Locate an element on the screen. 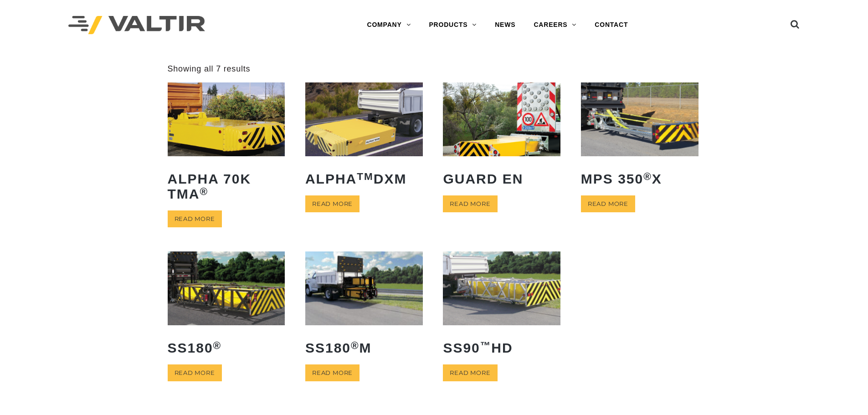 Image resolution: width=868 pixels, height=415 pixels. h2: ALPHA DXM is located at coordinates (364, 179).